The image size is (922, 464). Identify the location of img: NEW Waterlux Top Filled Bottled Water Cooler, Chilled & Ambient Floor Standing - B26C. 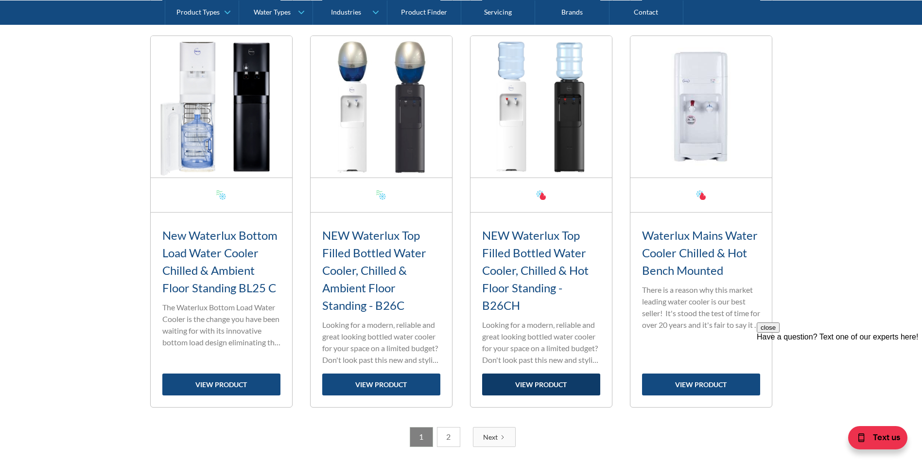
(381, 106).